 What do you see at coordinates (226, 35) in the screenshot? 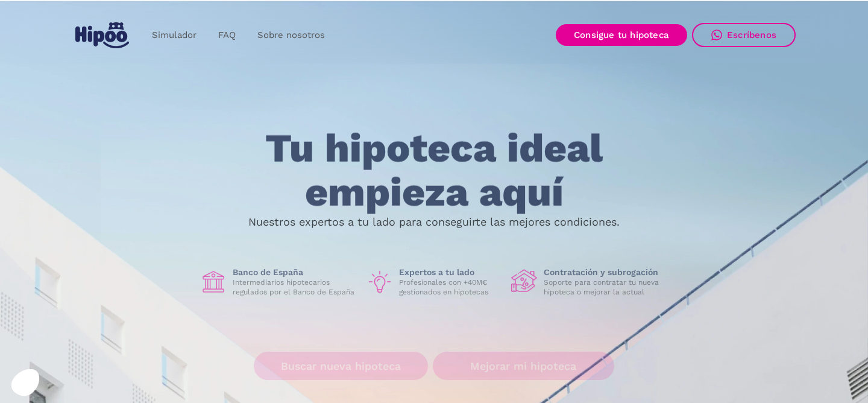
I see `a: FAQ` at bounding box center [226, 35].